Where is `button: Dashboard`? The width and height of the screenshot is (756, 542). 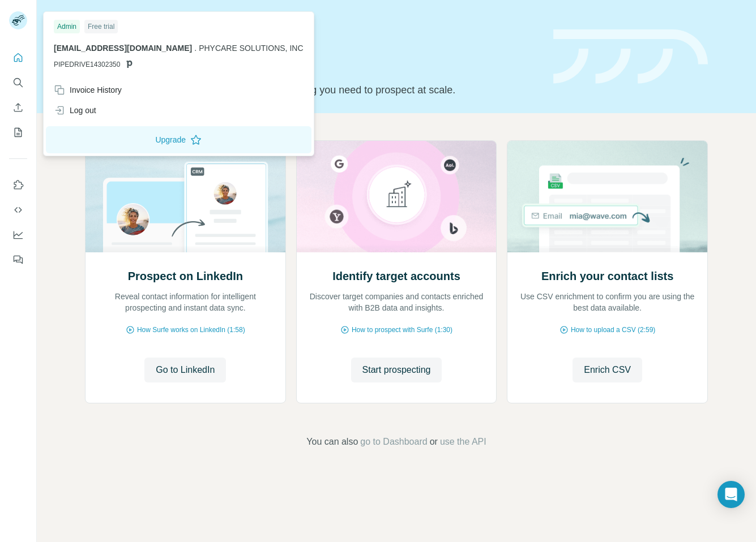
button: Dashboard is located at coordinates (18, 235).